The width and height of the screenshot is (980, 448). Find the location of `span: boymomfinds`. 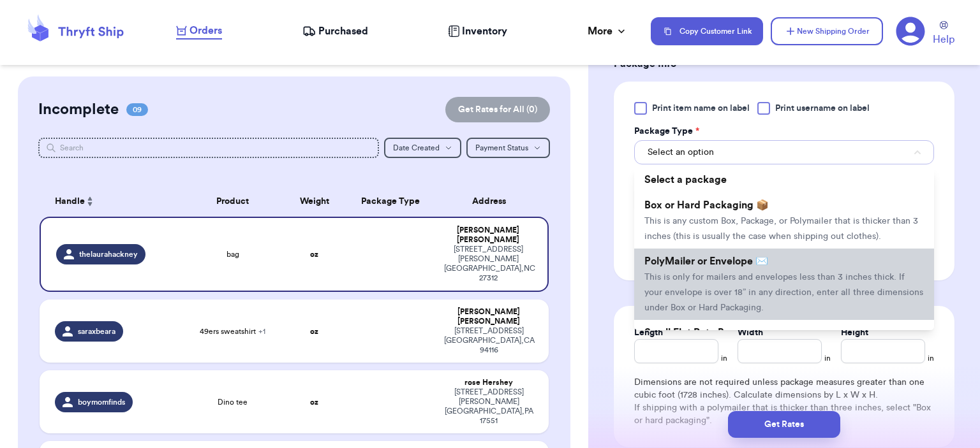

span: boymomfinds is located at coordinates (101, 403).